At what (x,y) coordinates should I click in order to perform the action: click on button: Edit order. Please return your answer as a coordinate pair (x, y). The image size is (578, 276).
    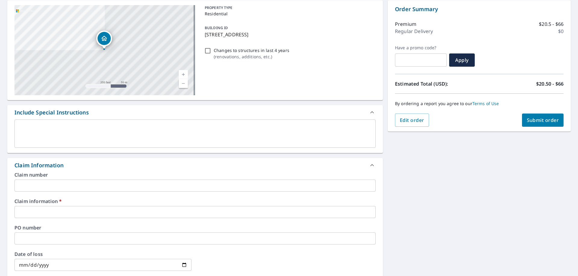
    Looking at the image, I should click on (412, 120).